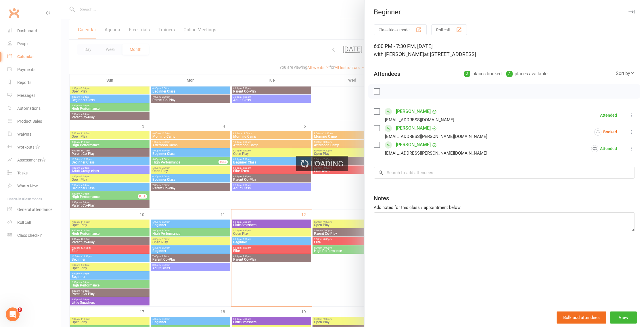 This screenshot has height=327, width=644. What do you see at coordinates (504, 12) in the screenshot?
I see `div: Beginner` at bounding box center [504, 12].